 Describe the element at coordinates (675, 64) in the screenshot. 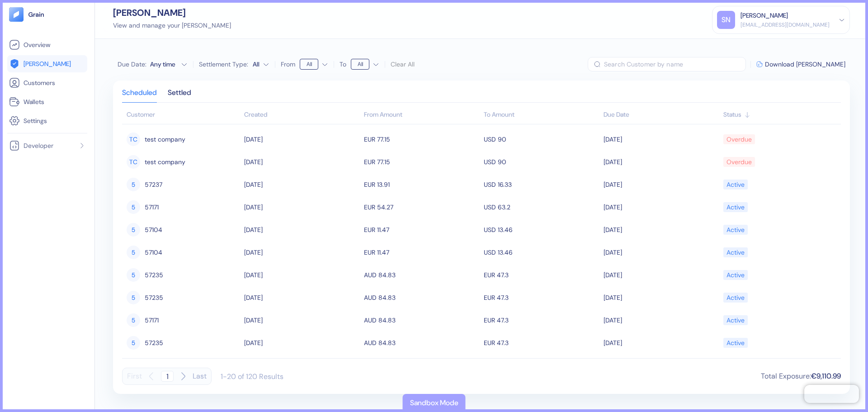

I see `input: Search Customer by name` at that location.